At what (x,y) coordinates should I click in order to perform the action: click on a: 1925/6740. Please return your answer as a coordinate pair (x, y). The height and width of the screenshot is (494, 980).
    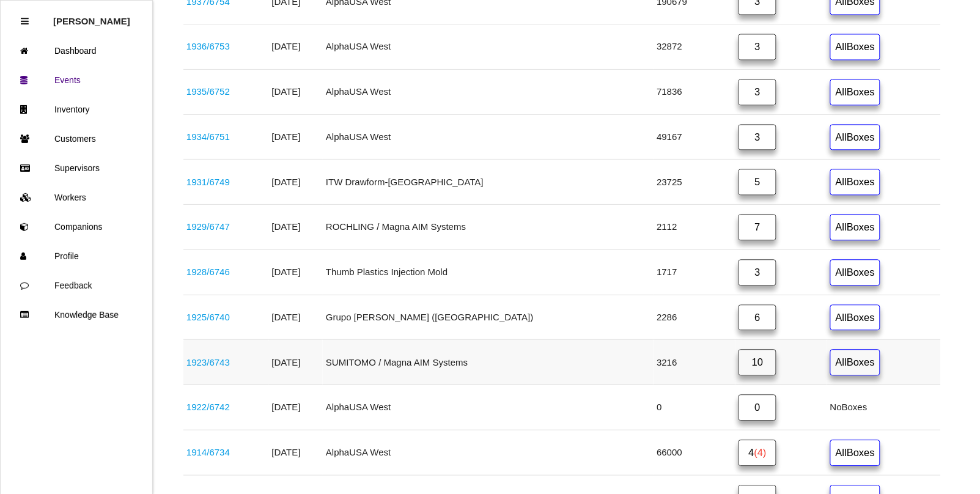
    Looking at the image, I should click on (208, 317).